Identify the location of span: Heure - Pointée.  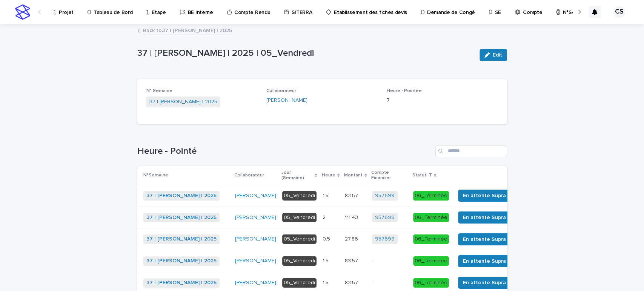
(404, 91).